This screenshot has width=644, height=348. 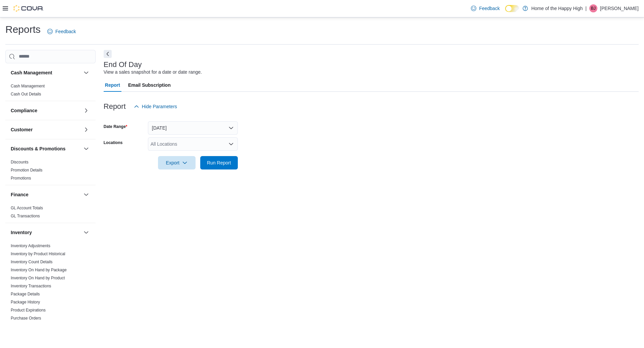 What do you see at coordinates (28, 310) in the screenshot?
I see `a: Product Expirations` at bounding box center [28, 310].